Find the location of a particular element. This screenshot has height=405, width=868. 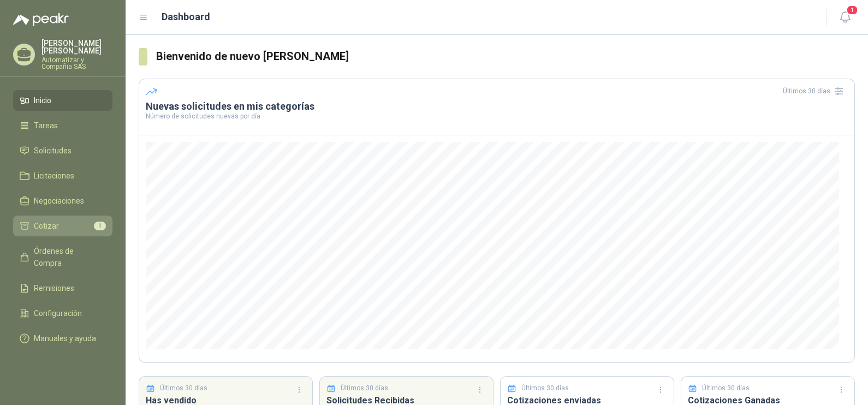

a: Tareas is located at coordinates (63, 125).